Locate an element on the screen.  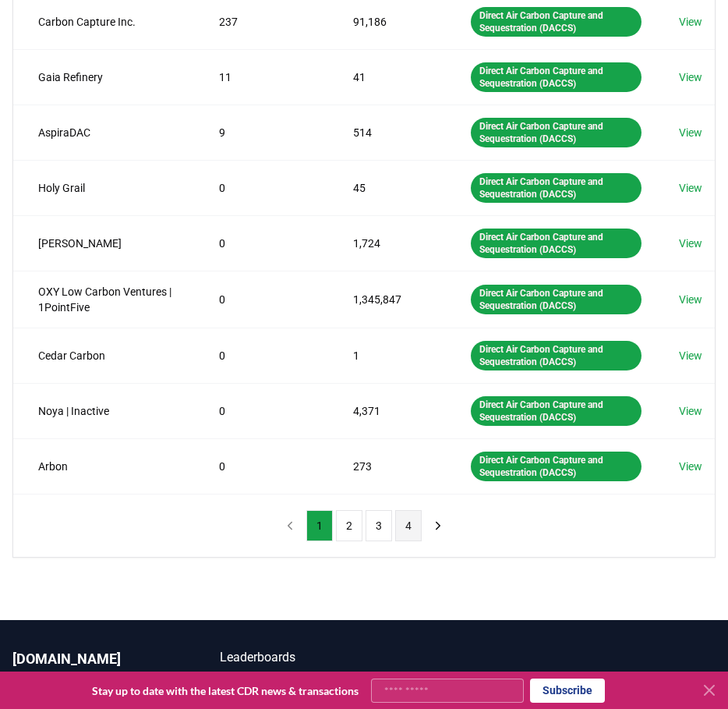
td: 1,345,847 is located at coordinates (387, 299).